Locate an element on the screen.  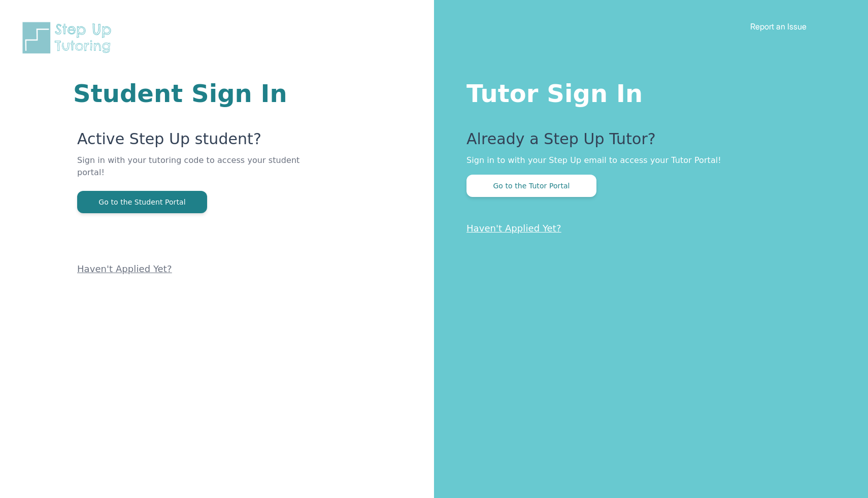
button: Go to the Tutor Portal is located at coordinates (532, 185).